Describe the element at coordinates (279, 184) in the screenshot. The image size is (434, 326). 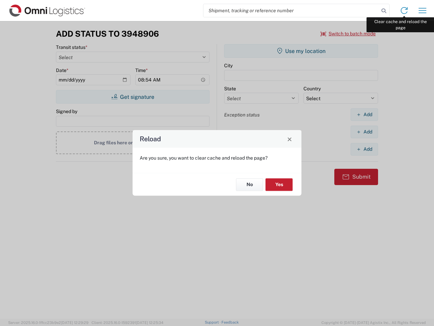
I see `button: Yes` at that location.